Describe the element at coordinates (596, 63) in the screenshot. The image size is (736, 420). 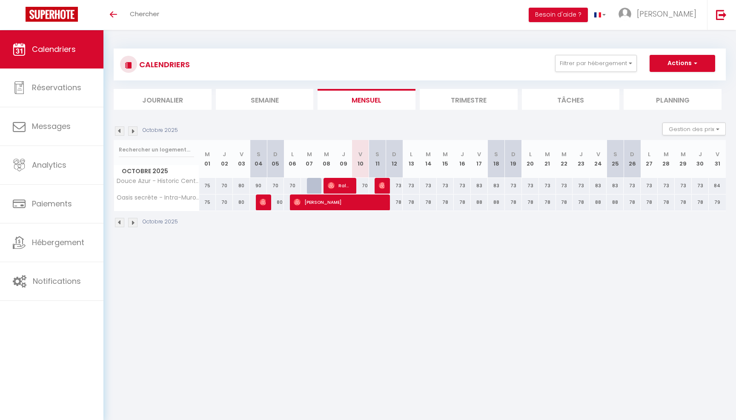
I see `button: Filtrer par hébergement` at that location.